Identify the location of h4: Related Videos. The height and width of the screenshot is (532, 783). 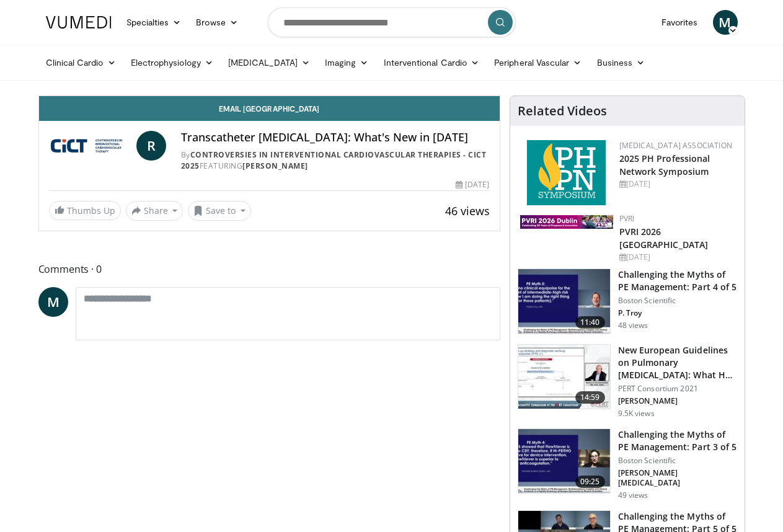
(563, 111).